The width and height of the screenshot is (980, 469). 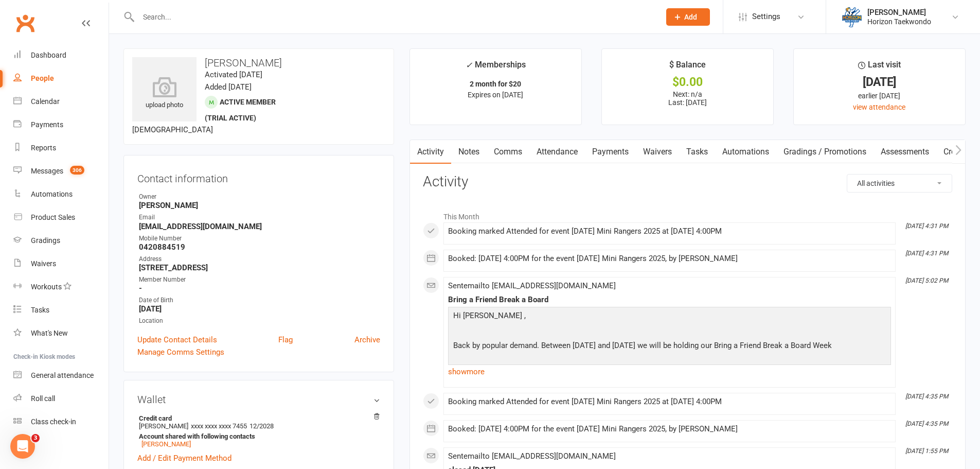 I want to click on input: Search..., so click(x=394, y=17).